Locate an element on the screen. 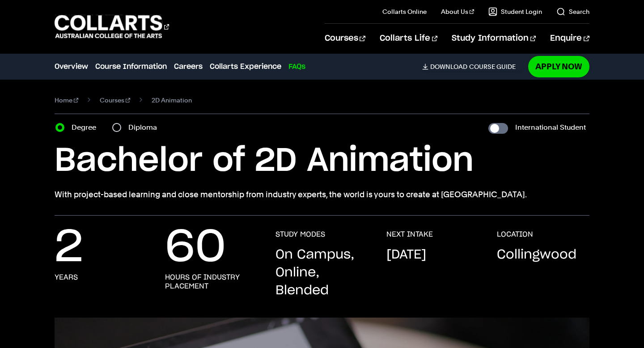 The height and width of the screenshot is (348, 644). h3: Hours of industry placement is located at coordinates (211, 282).